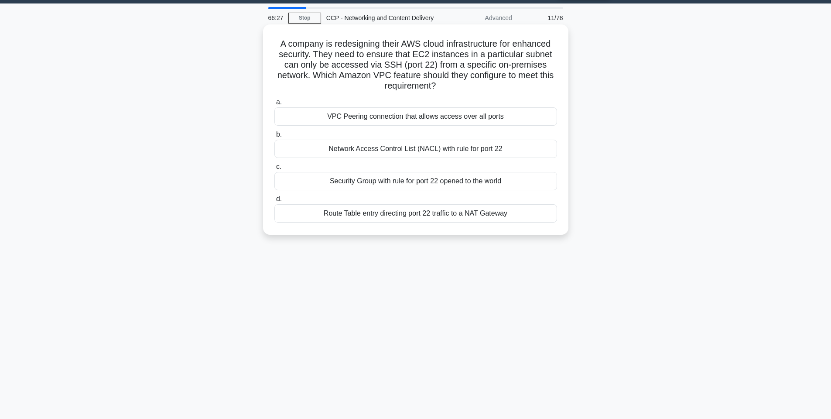 This screenshot has width=831, height=419. I want to click on span: d., so click(279, 198).